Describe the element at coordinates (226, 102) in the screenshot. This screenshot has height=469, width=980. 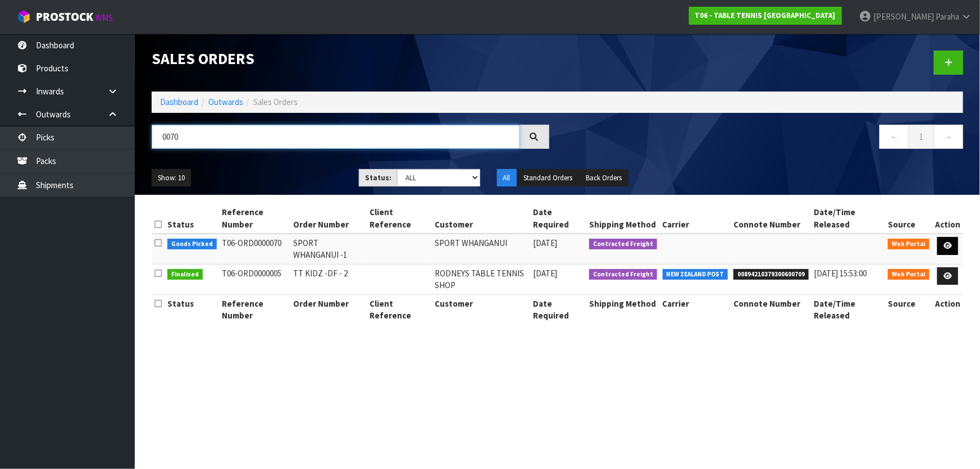
I see `a: Outwards` at that location.